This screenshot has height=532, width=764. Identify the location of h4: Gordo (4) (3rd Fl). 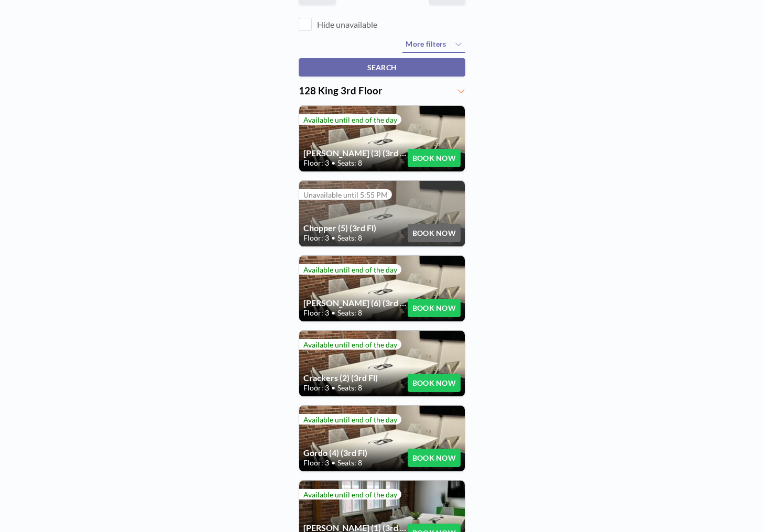
(355, 453).